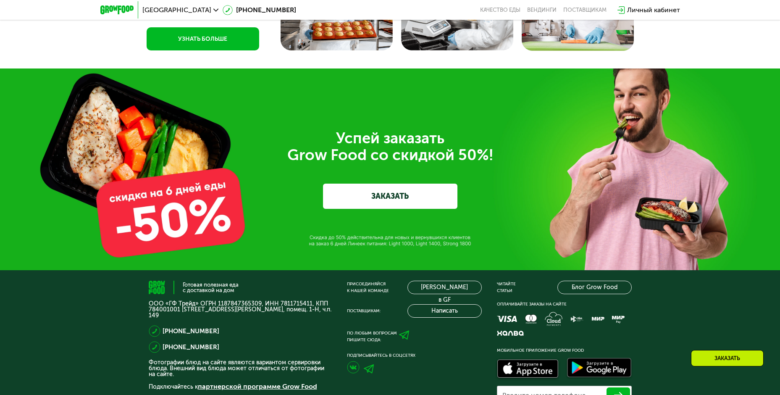  Describe the element at coordinates (500, 10) in the screenshot. I see `a: Качество еды` at that location.